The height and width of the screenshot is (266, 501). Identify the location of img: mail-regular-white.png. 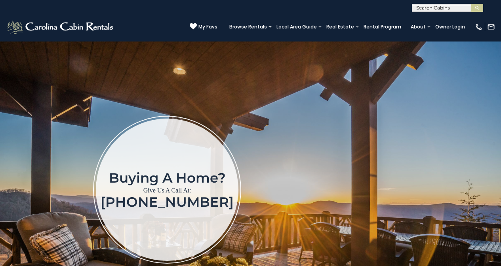
(491, 27).